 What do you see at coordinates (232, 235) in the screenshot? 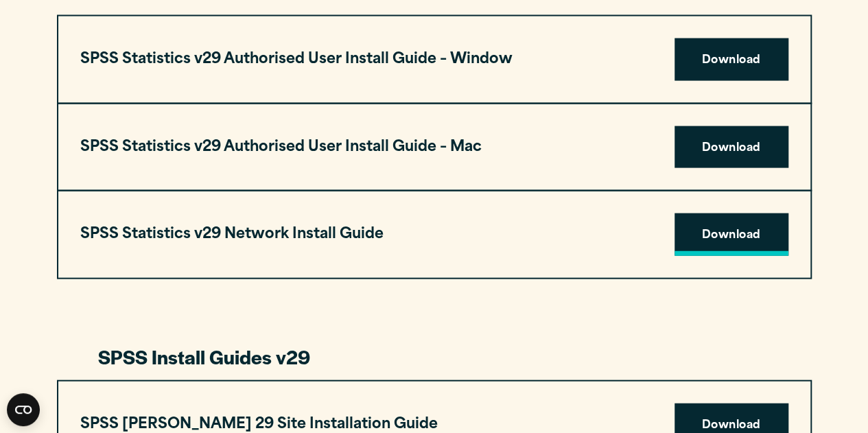
I see `h3: SPSS Statistics v29 Network Install Guide` at bounding box center [232, 235].